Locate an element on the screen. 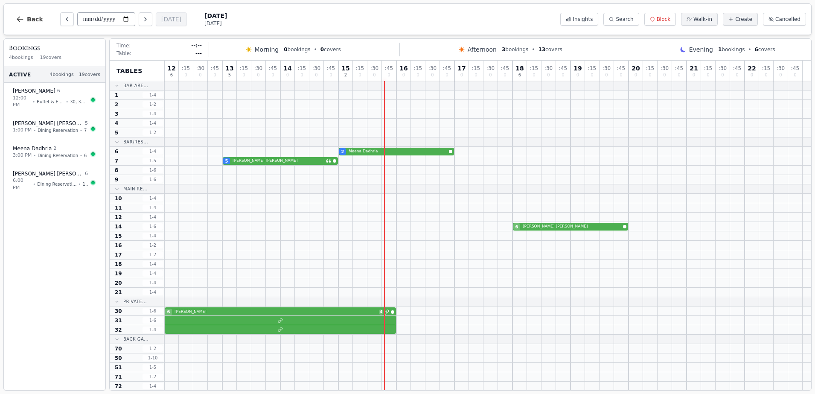  span: 4 is located at coordinates (381, 312).